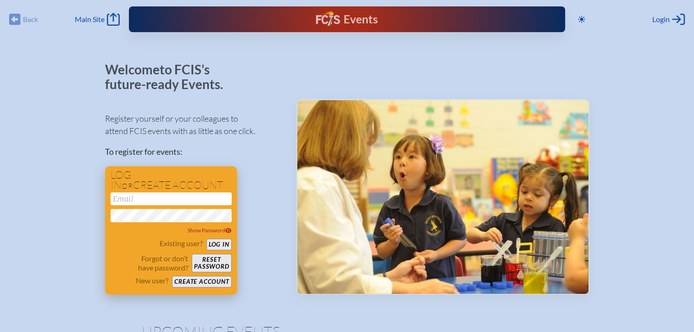  I want to click on button: Log in, so click(219, 244).